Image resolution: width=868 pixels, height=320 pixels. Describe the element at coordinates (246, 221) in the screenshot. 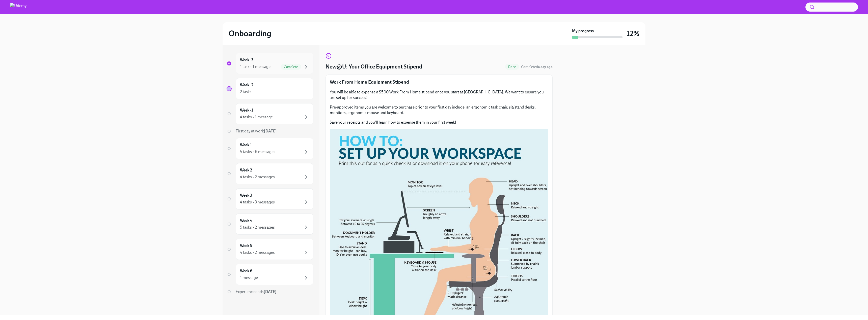

I see `h6: Week 4` at that location.